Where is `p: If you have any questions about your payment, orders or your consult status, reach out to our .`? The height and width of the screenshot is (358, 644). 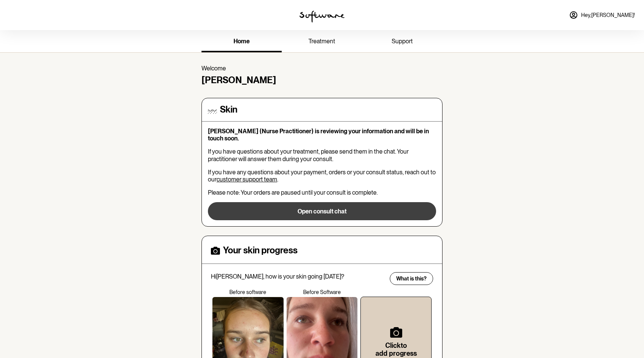 p: If you have any questions about your payment, orders or your consult status, reach out to our . is located at coordinates (322, 176).